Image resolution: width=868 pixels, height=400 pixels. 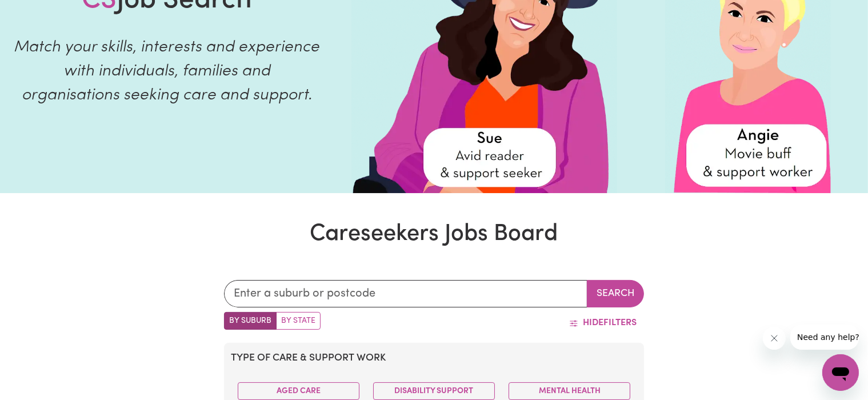 I want to click on h2: Type of care & support work, so click(x=434, y=358).